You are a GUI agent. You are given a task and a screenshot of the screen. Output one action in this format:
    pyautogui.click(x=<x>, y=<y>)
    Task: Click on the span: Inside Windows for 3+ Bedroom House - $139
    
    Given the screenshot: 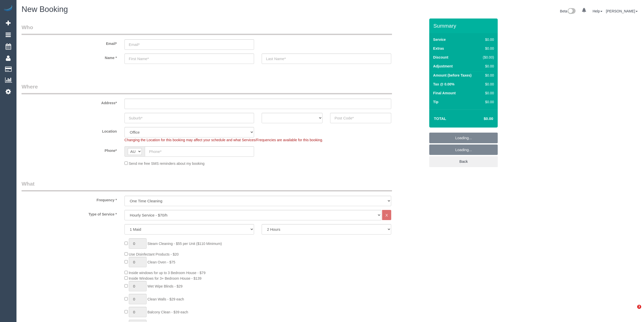 What is the action you would take?
    pyautogui.click(x=165, y=278)
    